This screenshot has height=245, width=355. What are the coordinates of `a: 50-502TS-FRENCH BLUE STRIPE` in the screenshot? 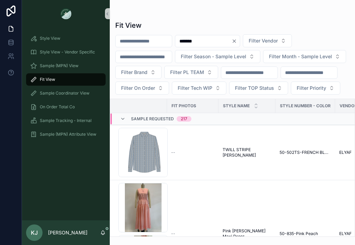 It's located at (305, 153).